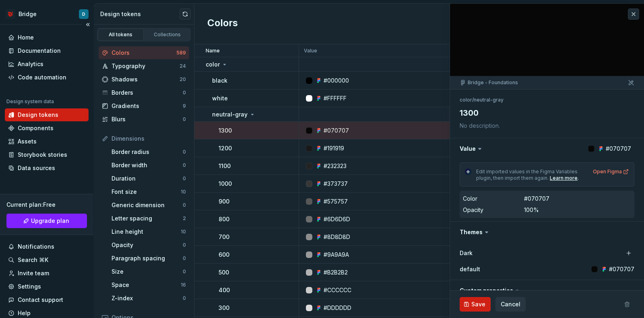 This screenshot has height=318, width=644. Describe the element at coordinates (212, 65) in the screenshot. I see `p: color` at that location.